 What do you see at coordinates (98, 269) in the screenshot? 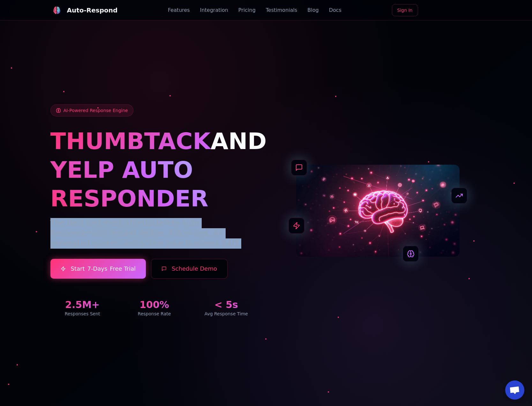
I see `a: Start7-DaysFree Trial` at bounding box center [98, 269].